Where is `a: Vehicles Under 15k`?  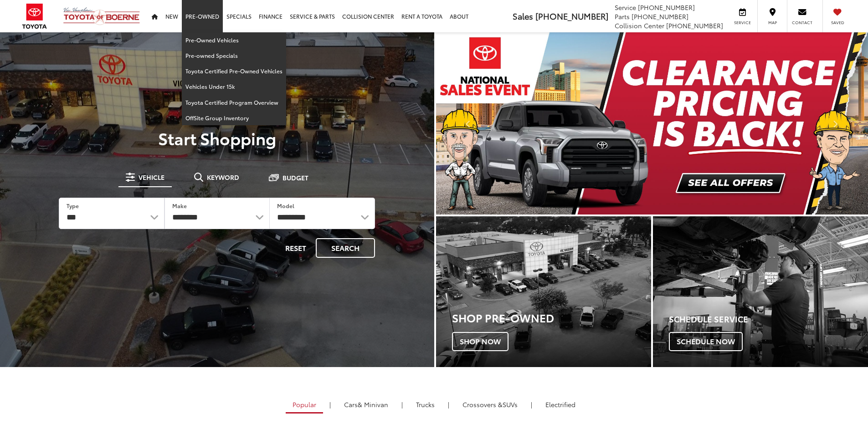 a: Vehicles Under 15k is located at coordinates (234, 87).